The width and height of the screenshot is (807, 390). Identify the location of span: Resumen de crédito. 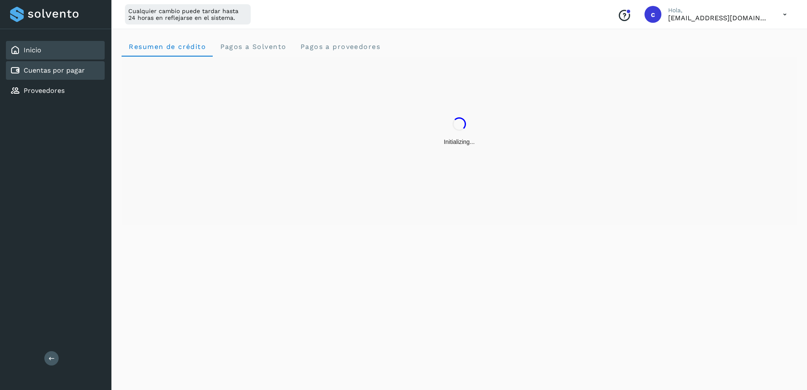
(167, 46).